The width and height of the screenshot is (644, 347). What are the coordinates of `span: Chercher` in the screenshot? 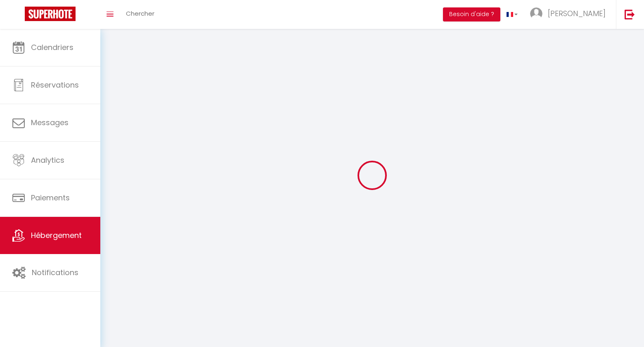 It's located at (140, 13).